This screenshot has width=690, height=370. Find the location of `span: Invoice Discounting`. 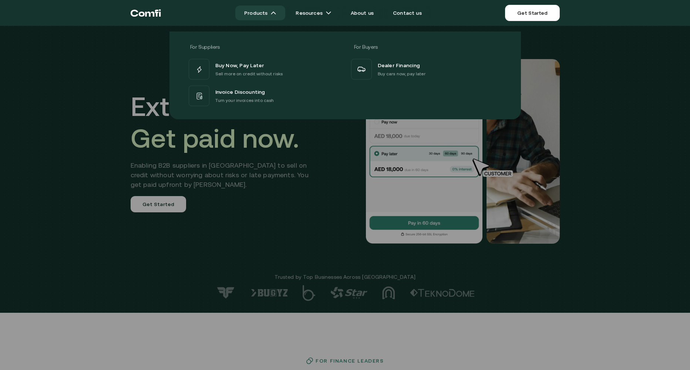

span: Invoice Discounting is located at coordinates (240, 92).